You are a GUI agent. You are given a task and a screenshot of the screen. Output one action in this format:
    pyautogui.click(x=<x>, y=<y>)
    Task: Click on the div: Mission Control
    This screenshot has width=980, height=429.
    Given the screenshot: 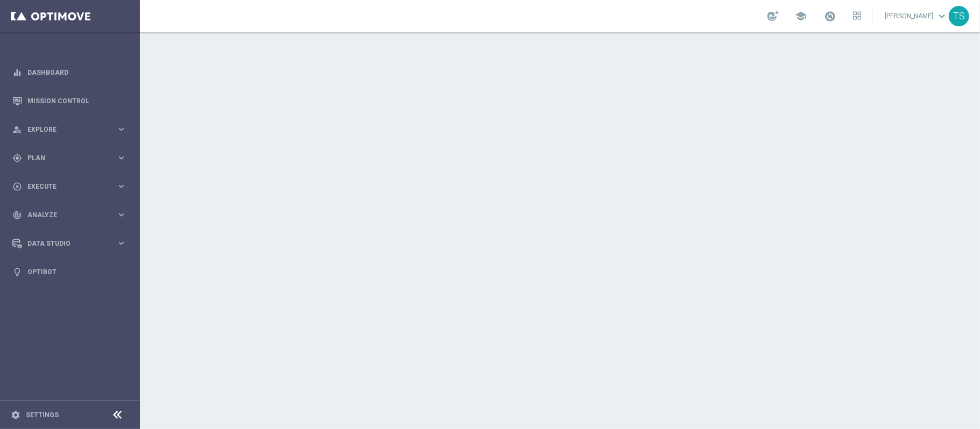 What is the action you would take?
    pyautogui.click(x=70, y=101)
    